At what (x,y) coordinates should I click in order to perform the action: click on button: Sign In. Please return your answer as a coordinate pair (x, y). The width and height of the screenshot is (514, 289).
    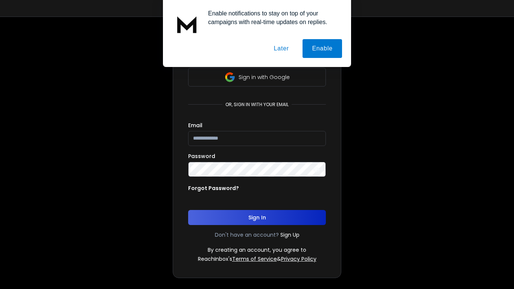
    Looking at the image, I should click on (257, 217).